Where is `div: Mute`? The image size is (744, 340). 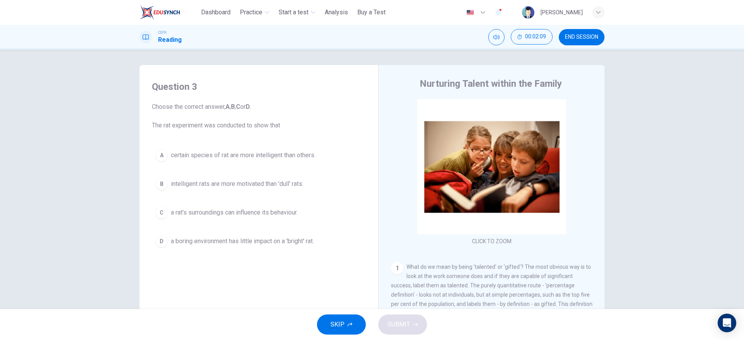 div: Mute is located at coordinates (496, 37).